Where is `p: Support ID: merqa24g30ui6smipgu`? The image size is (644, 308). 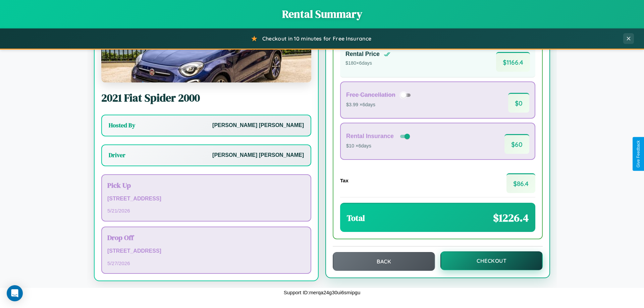 p: Support ID: merqa24g30ui6smipgu is located at coordinates (322, 292).